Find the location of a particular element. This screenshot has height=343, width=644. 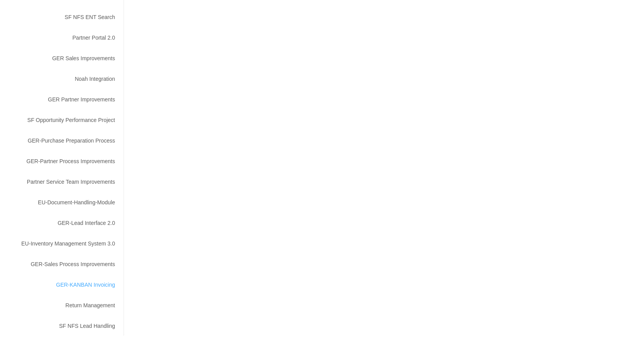

div: GER-Sales Process Improvements is located at coordinates (66, 264).